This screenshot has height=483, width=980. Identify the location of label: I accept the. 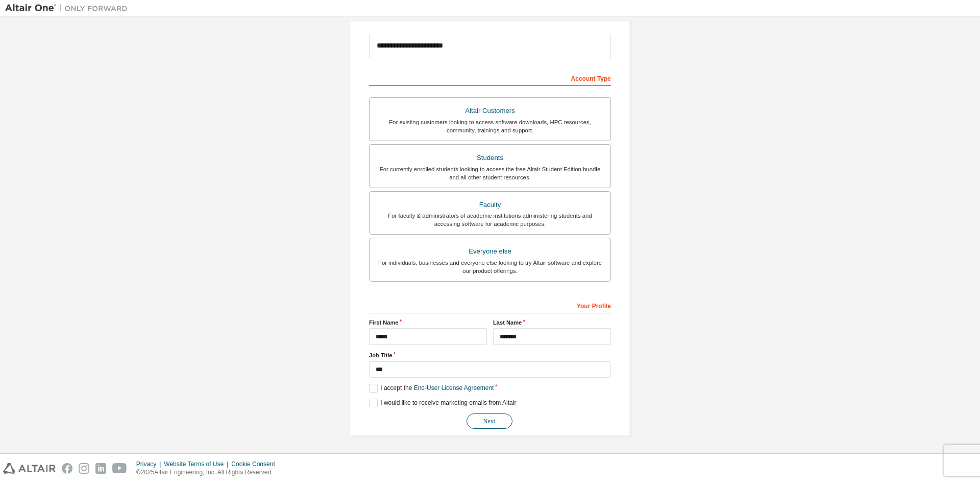
(432, 387).